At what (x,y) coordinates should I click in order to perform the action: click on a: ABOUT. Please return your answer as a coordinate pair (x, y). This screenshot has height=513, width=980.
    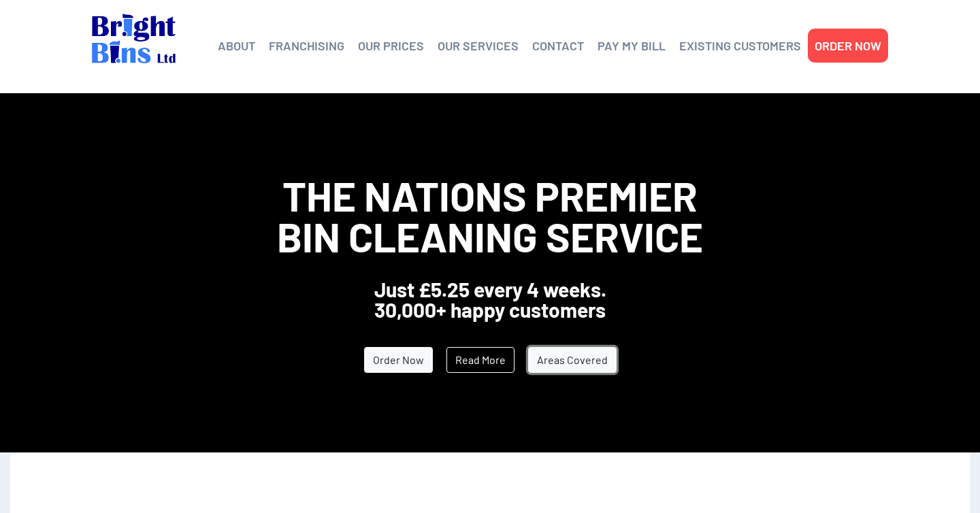
    Looking at the image, I should click on (236, 45).